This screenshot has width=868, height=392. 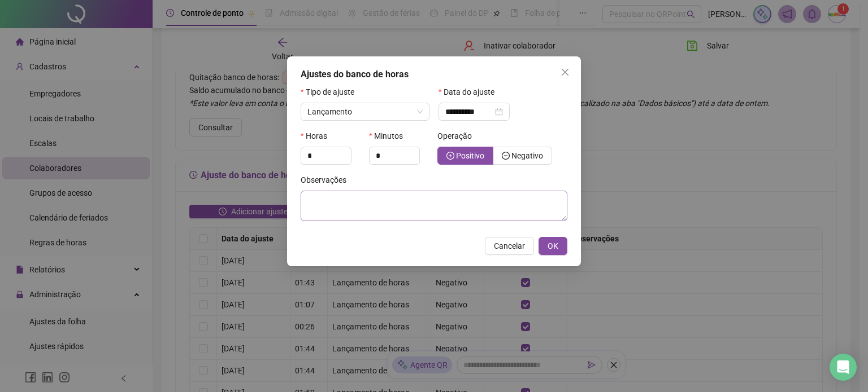 I want to click on span: Lançamento, so click(x=330, y=112).